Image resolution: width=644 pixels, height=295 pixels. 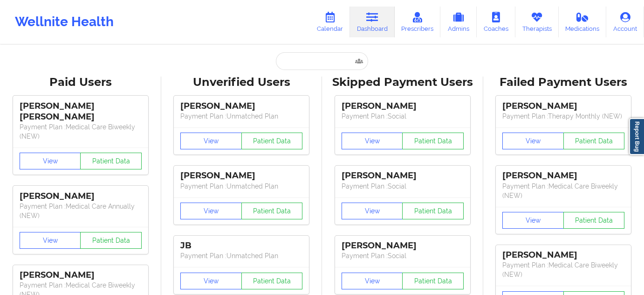 I want to click on div: Paid Users, so click(x=80, y=82).